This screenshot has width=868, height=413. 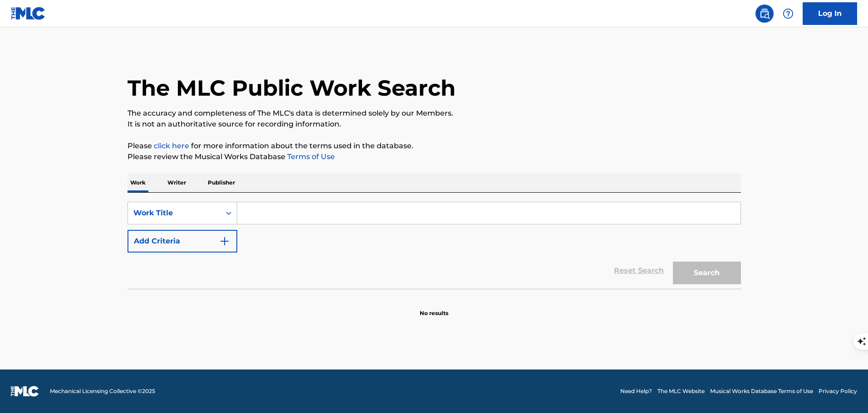 I want to click on img: search, so click(x=765, y=13).